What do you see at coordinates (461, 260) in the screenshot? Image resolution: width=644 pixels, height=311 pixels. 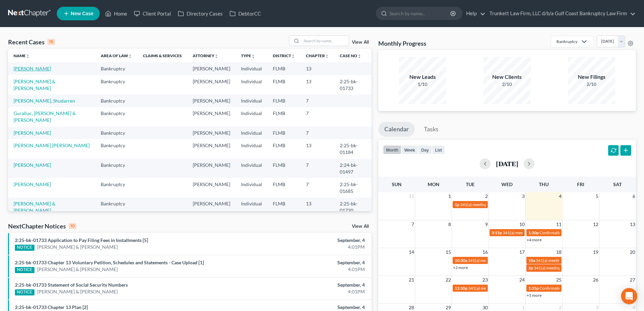 I see `span: 10:30a` at bounding box center [461, 260].